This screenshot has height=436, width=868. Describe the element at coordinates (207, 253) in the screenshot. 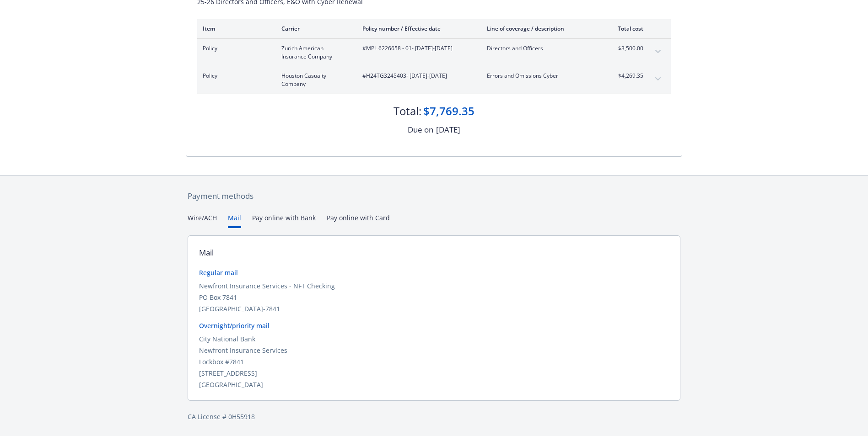

I see `div: Mail` at that location.